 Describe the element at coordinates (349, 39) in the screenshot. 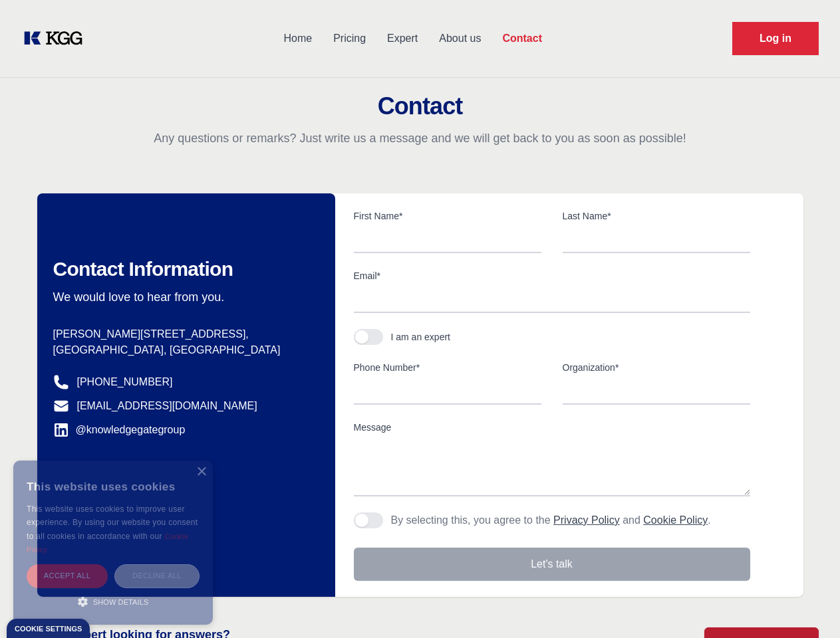

I see `a: Pricing` at that location.